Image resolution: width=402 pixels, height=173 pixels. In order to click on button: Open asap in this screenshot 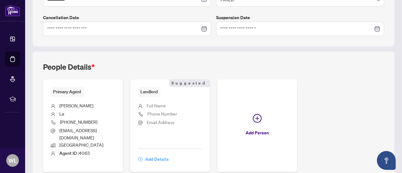, I will do `click(387, 161)`.